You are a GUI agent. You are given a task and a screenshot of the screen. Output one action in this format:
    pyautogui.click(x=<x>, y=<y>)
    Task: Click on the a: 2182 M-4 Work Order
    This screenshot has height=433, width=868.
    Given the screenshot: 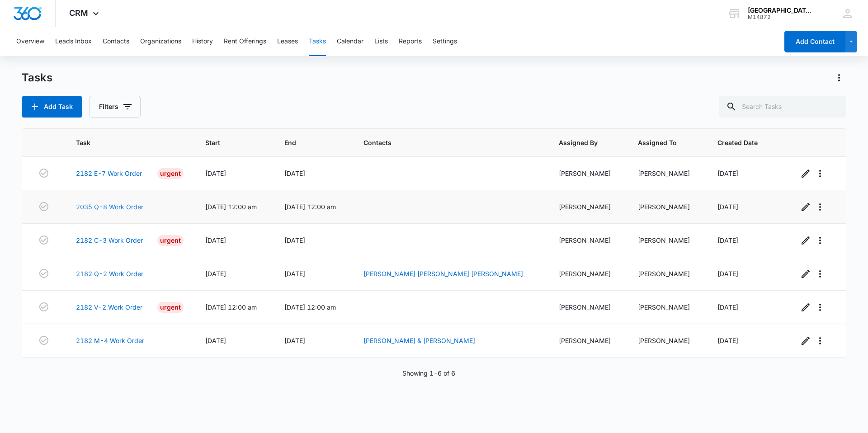 What is the action you would take?
    pyautogui.click(x=110, y=340)
    